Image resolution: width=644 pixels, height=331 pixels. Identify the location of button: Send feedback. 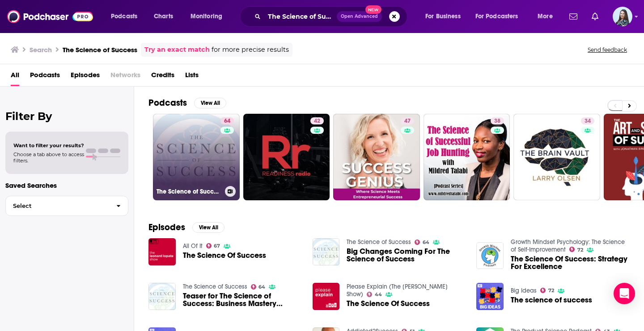
(607, 50).